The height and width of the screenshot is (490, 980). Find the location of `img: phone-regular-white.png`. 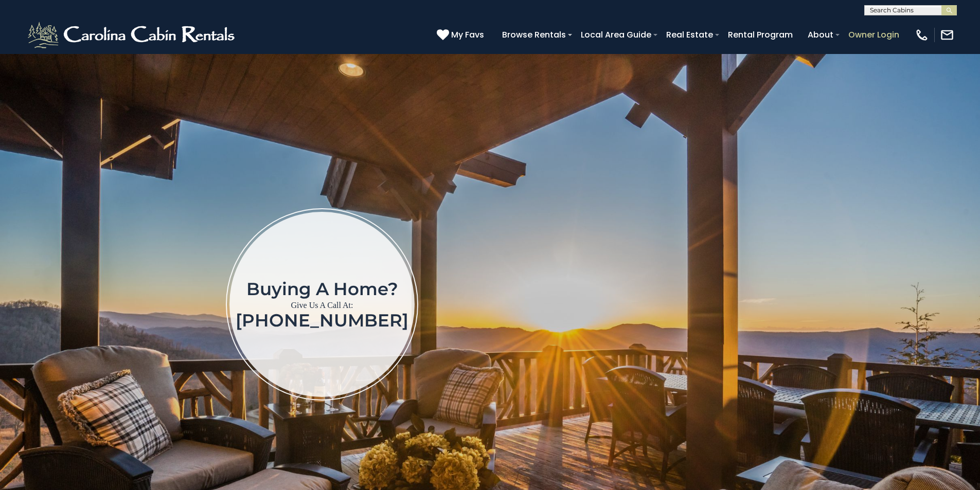

img: phone-regular-white.png is located at coordinates (922, 35).